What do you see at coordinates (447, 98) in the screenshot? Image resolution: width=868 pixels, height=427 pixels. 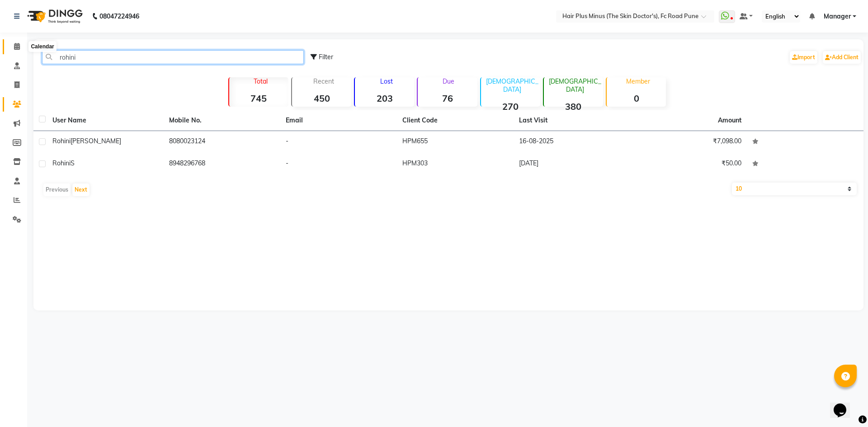 I see `strong: 76` at bounding box center [447, 98].